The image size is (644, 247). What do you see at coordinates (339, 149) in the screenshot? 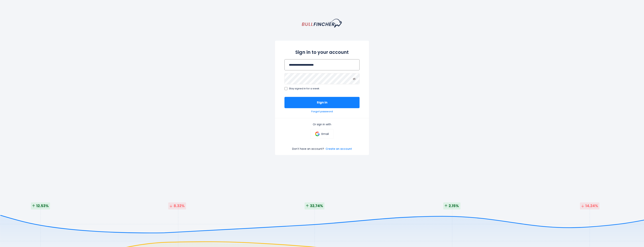
I see `a: Create an account` at bounding box center [339, 149].